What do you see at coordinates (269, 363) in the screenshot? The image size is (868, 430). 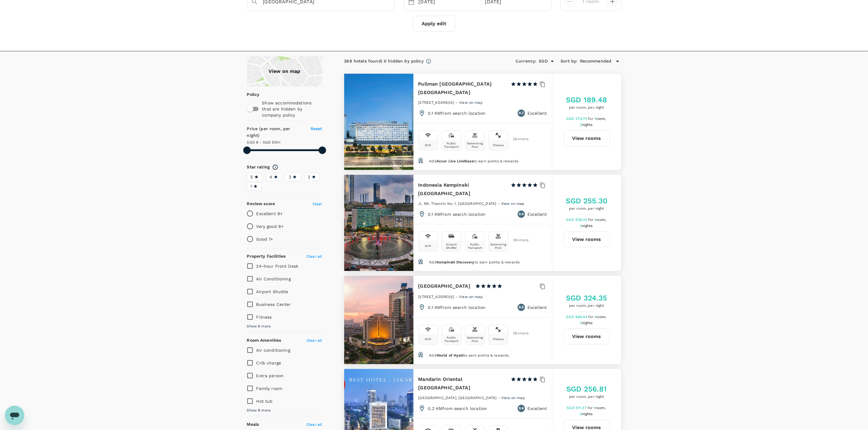 I see `span: Crib charge` at bounding box center [269, 363].